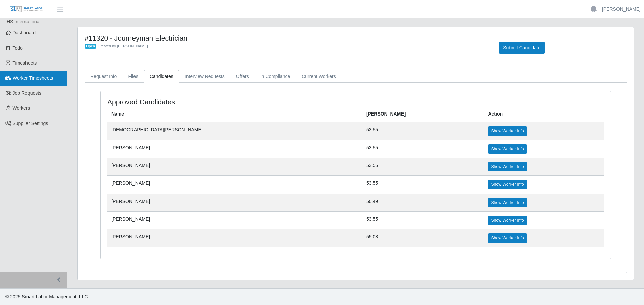 The image size is (644, 305). What do you see at coordinates (319, 76) in the screenshot?
I see `a: Current Workers` at bounding box center [319, 76].